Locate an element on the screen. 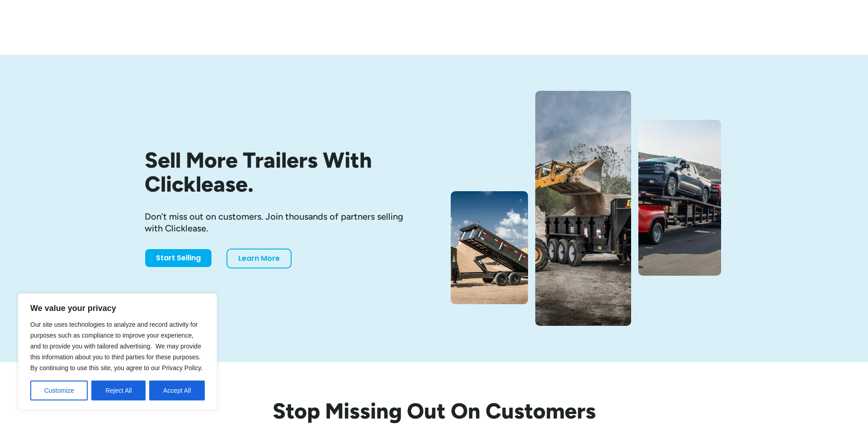  a: Learn More is located at coordinates (259, 259).